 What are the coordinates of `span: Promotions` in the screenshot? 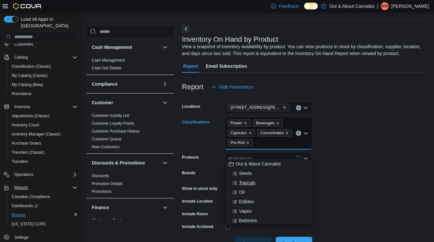 It's located at (102, 191).